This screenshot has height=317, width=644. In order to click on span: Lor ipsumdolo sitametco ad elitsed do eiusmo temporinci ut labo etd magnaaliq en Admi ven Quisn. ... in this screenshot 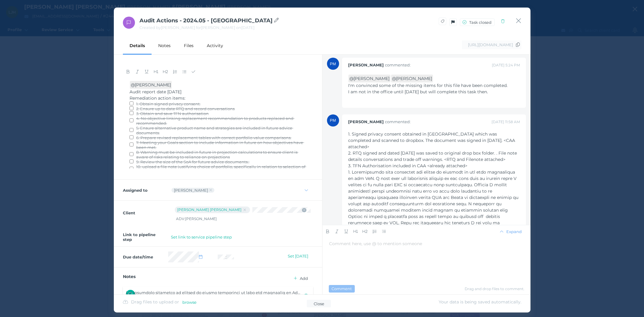, I will do `click(214, 293)`.